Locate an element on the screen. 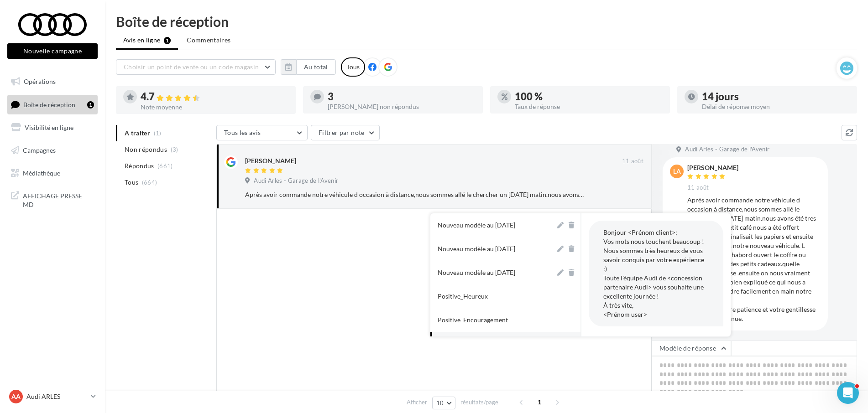  span: Médiathèque is located at coordinates (42, 172).